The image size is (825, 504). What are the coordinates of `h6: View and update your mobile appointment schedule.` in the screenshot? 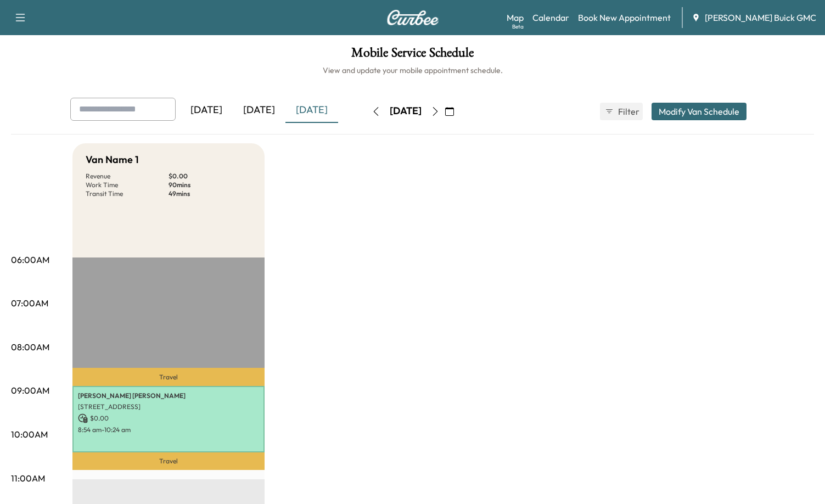 It's located at (413, 70).